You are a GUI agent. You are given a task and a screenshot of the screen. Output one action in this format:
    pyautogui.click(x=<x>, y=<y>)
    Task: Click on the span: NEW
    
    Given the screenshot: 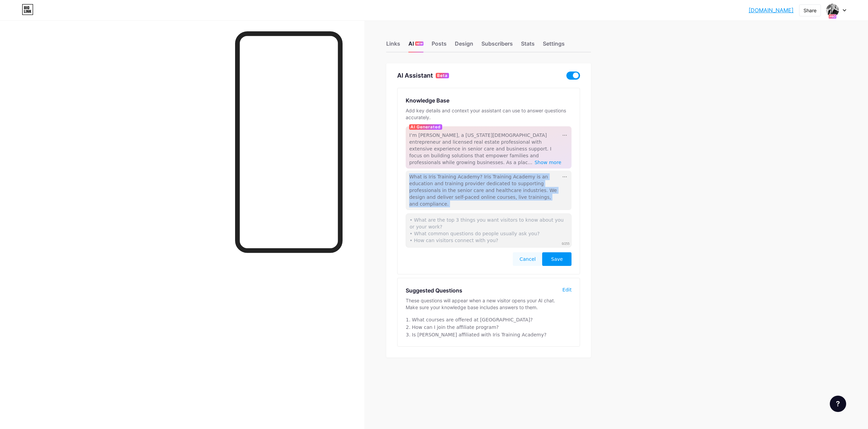 What is the action you would take?
    pyautogui.click(x=419, y=43)
    